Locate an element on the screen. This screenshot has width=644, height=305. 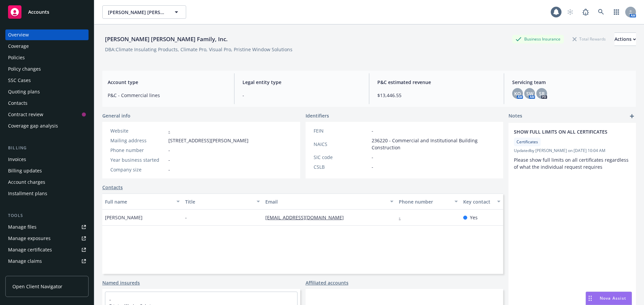
a: Manage claims is located at coordinates (47, 262).